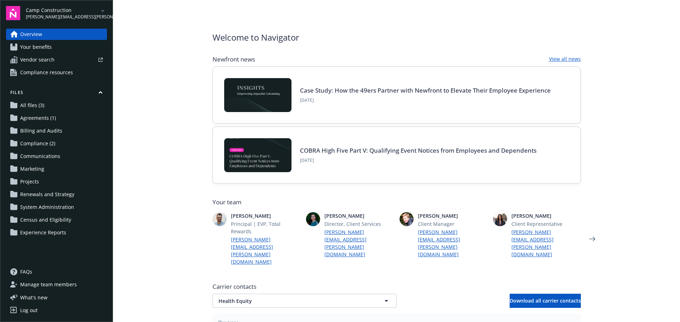  Describe the element at coordinates (36, 47) in the screenshot. I see `span: Your benefits` at that location.